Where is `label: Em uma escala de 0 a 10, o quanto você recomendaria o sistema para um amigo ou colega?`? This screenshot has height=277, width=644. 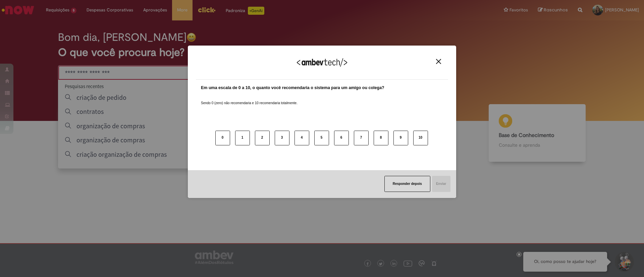
label: Em uma escala de 0 a 10, o quanto você recomendaria o sistema para um amigo ou colega? is located at coordinates (293, 88).